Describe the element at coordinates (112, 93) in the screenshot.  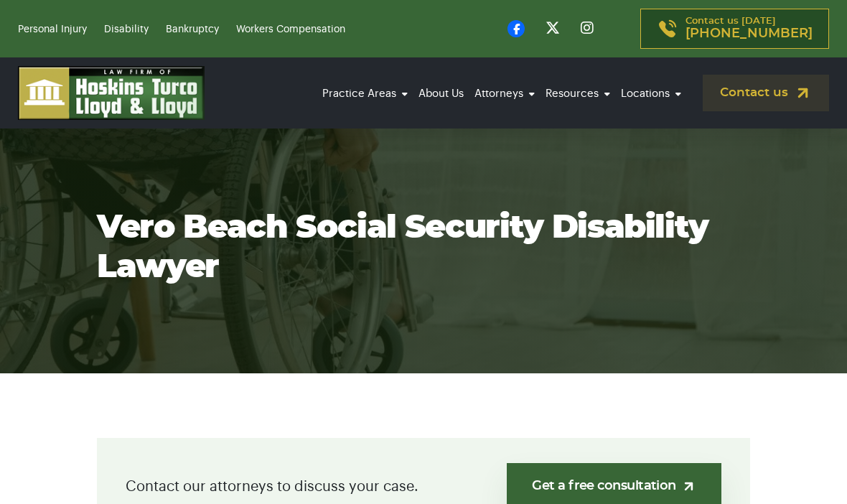
I see `img: logo` at that location.